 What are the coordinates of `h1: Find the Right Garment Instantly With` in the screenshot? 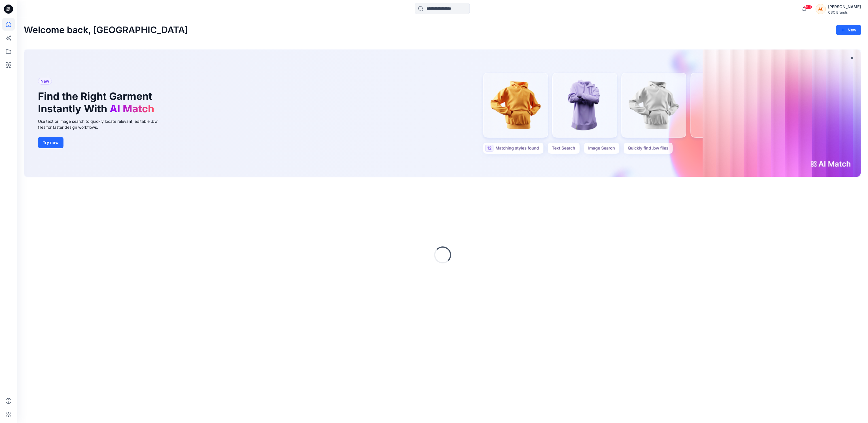 It's located at (98, 102).